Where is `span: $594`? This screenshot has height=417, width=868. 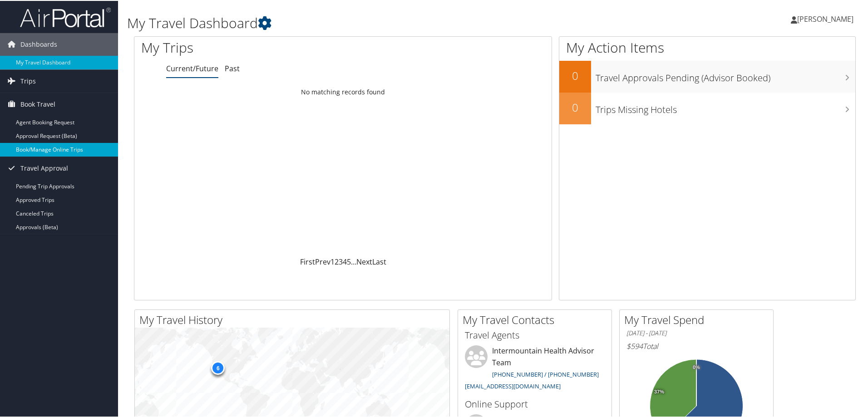
span: $594 is located at coordinates (635, 345).